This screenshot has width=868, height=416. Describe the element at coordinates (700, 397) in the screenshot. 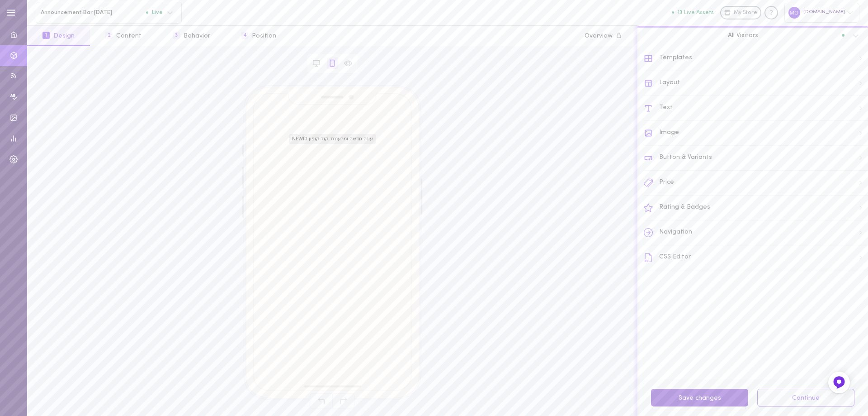

I see `button: Save changes` at that location.